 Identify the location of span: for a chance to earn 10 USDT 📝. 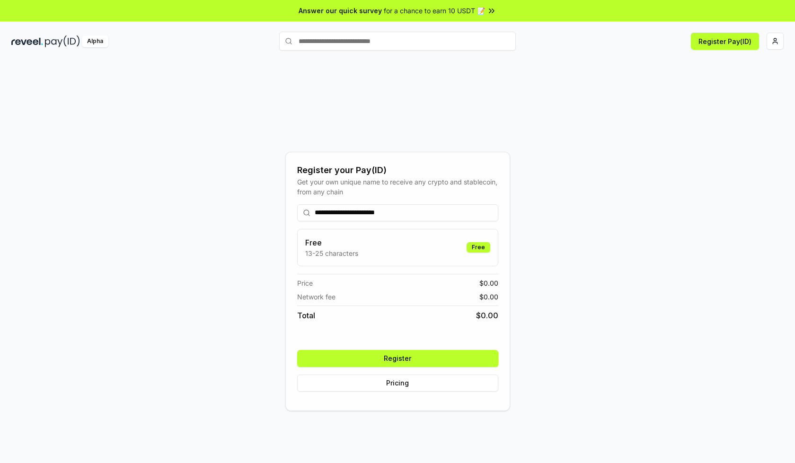
(434, 10).